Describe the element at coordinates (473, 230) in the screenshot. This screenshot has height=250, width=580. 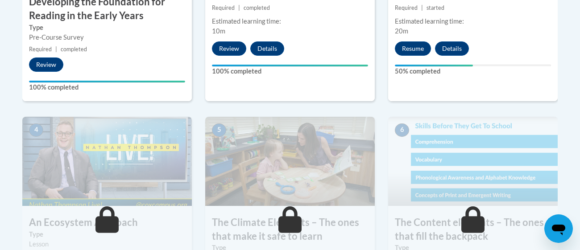
I see `h3: The Content elements – The ones that fill the backpack` at that location.